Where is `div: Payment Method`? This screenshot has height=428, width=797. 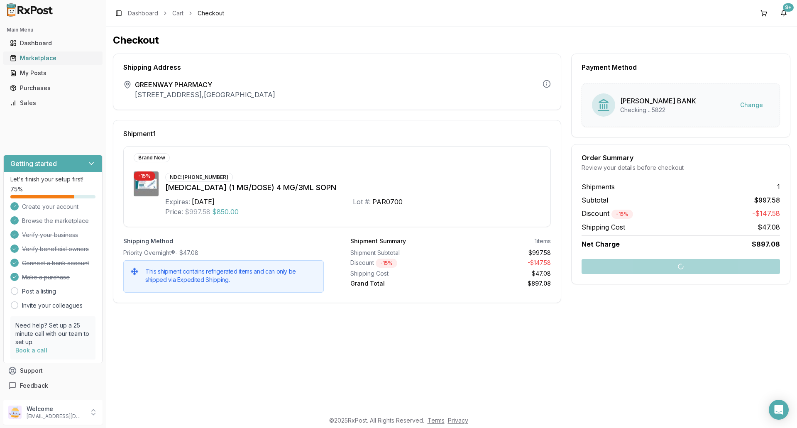
div: Payment Method is located at coordinates (680, 67).